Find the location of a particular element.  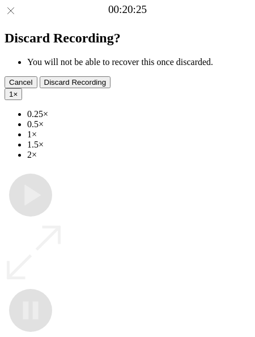

li: 1× is located at coordinates (139, 135).